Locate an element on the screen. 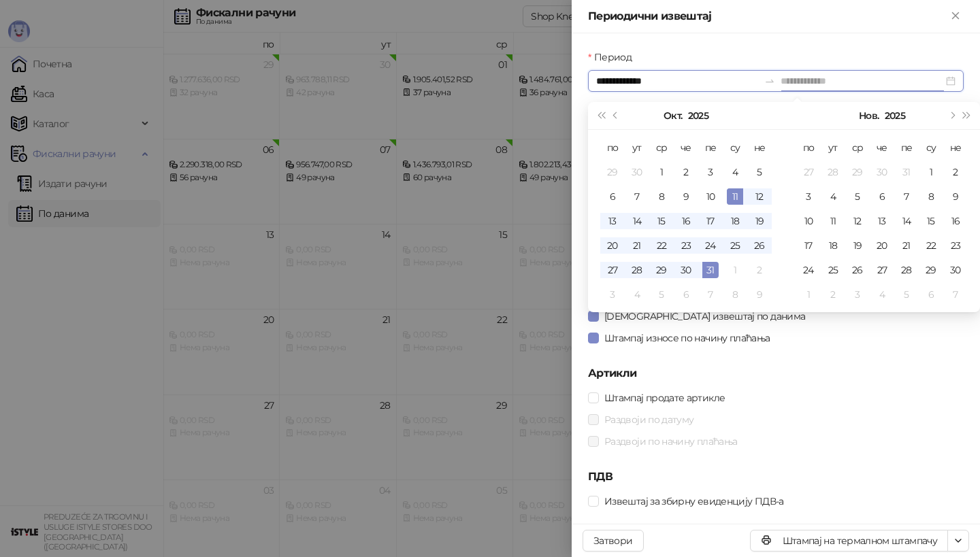 The image size is (980, 557). div: 21 is located at coordinates (906, 246).